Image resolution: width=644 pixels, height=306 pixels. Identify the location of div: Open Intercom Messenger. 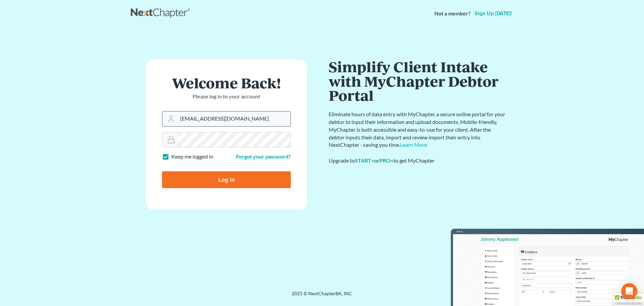
(630, 291).